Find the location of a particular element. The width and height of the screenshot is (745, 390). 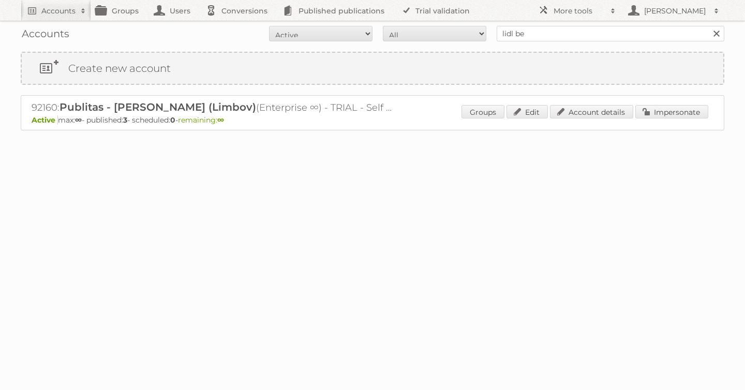

span: remaining: is located at coordinates (201, 120).